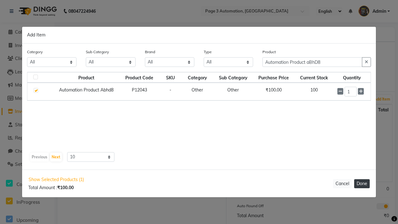 This screenshot has height=224, width=398. Describe the element at coordinates (198, 78) in the screenshot. I see `th: Category` at that location.